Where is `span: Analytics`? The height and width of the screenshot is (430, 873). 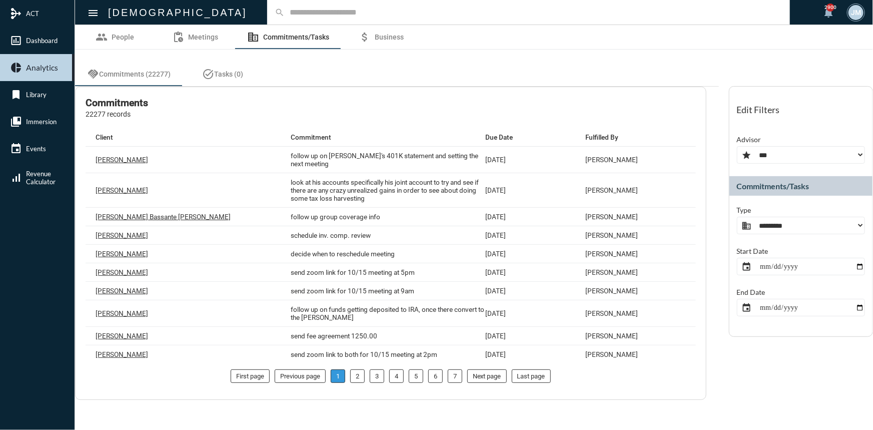
span: Analytics is located at coordinates (42, 68).